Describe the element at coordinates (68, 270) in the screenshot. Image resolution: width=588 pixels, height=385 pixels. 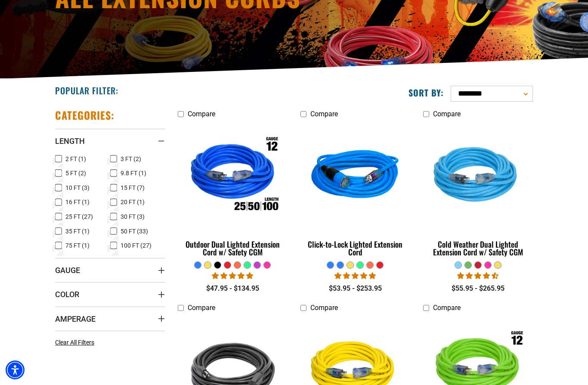
I see `span: Gauge` at that location.